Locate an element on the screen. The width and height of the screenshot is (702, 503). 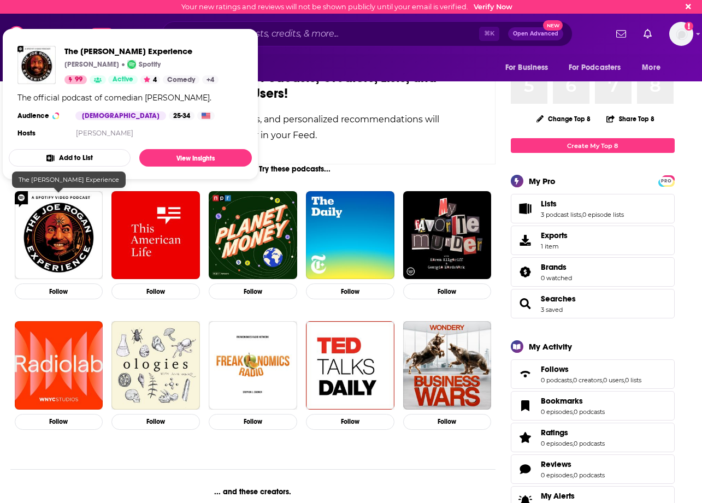
span: Open Advanced is located at coordinates (536, 34).